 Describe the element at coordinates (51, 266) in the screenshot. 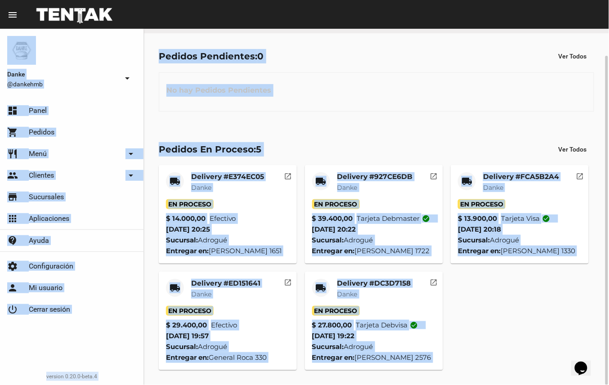

I see `span: Configuración` at that location.